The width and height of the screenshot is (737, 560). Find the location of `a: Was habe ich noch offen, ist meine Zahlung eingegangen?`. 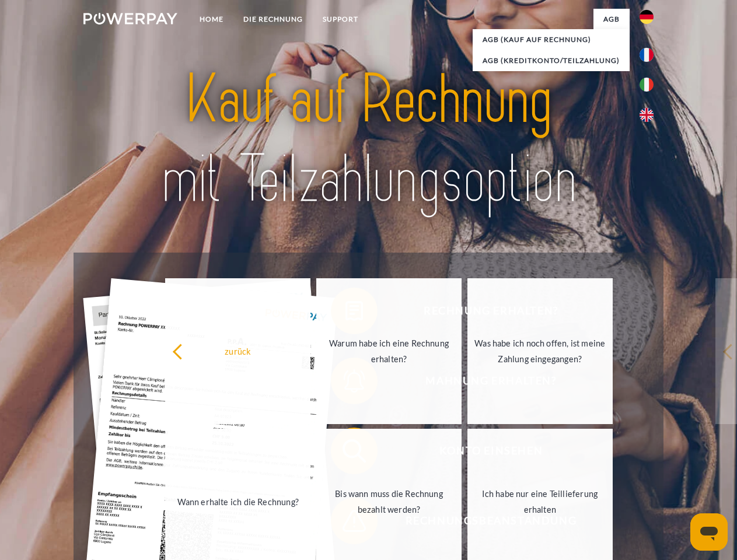

a: Was habe ich noch offen, ist meine Zahlung eingegangen? is located at coordinates (539, 351).